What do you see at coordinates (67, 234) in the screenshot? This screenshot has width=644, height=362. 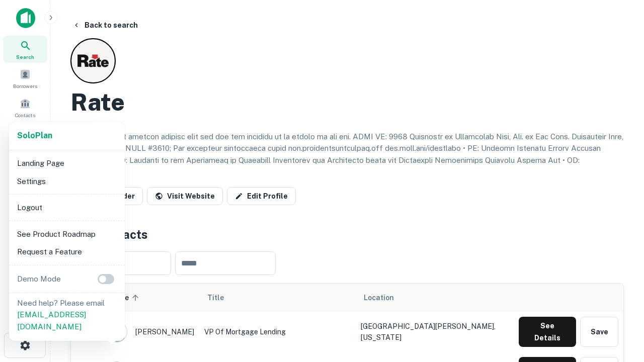 I see `li: See Product Roadmap` at bounding box center [67, 234].